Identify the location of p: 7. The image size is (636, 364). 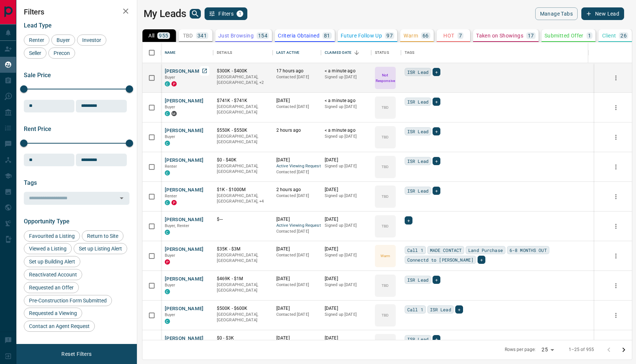
(460, 36).